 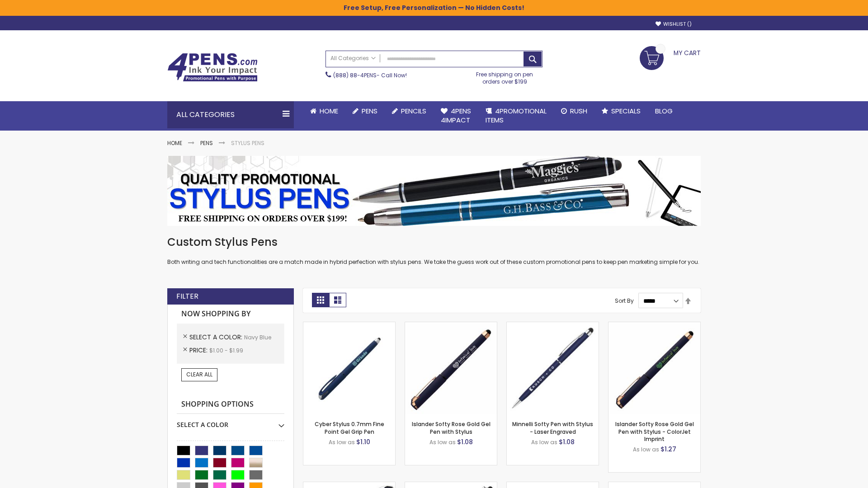 I want to click on span: Navy Blue, so click(x=258, y=337).